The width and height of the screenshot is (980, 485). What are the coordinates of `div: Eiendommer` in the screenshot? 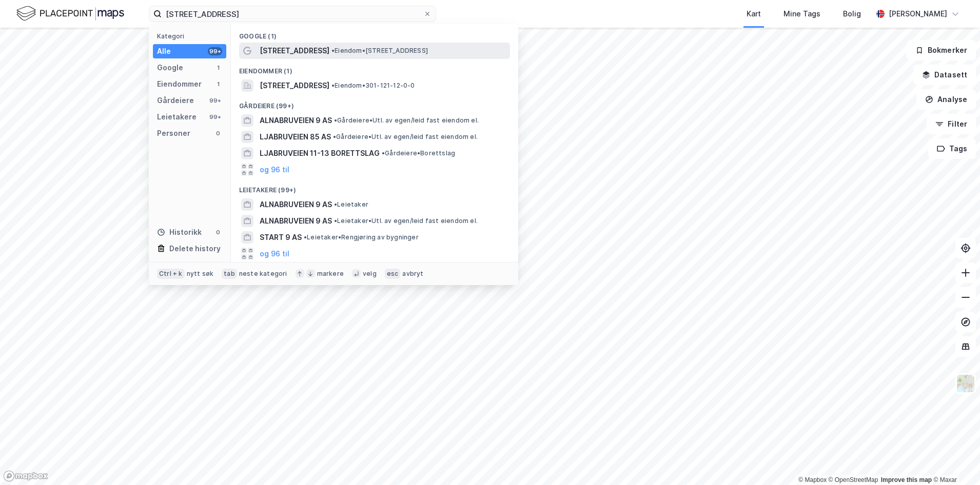 It's located at (179, 84).